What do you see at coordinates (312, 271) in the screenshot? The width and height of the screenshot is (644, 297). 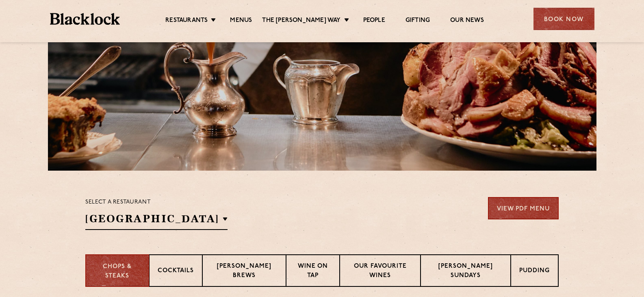 I see `p: Wine on Tap` at bounding box center [312, 271].